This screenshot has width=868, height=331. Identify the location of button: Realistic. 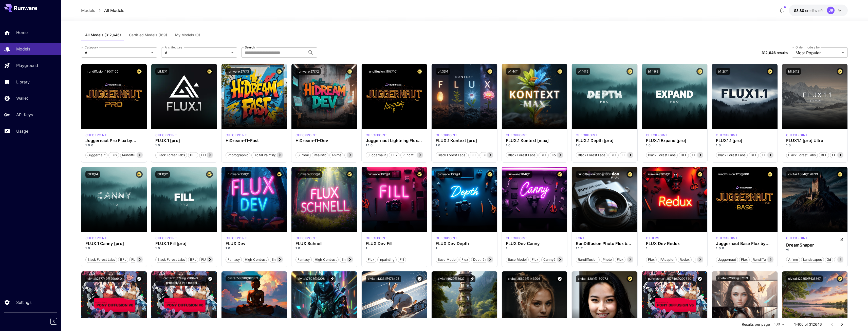
(320, 155).